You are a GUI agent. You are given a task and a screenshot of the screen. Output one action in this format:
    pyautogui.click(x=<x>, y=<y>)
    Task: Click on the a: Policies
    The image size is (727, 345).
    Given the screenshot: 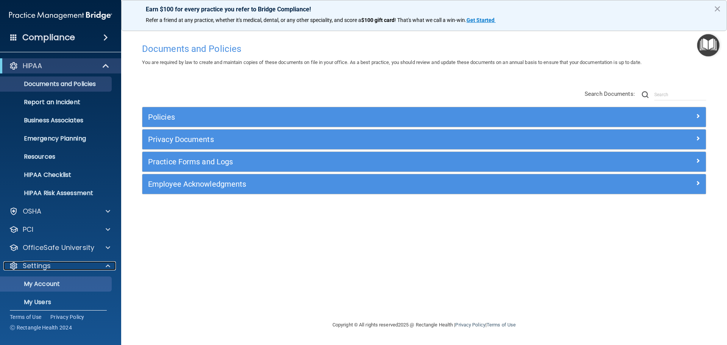 What is the action you would take?
    pyautogui.click(x=424, y=117)
    